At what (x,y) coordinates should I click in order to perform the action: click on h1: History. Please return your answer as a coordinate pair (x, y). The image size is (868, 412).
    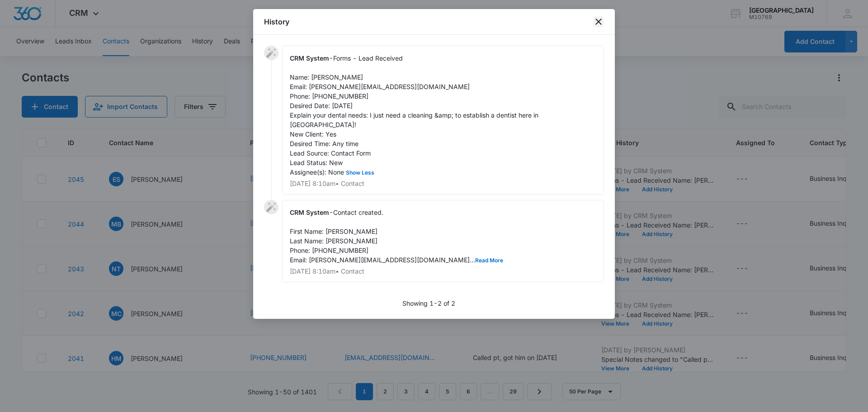
    Looking at the image, I should click on (277, 21).